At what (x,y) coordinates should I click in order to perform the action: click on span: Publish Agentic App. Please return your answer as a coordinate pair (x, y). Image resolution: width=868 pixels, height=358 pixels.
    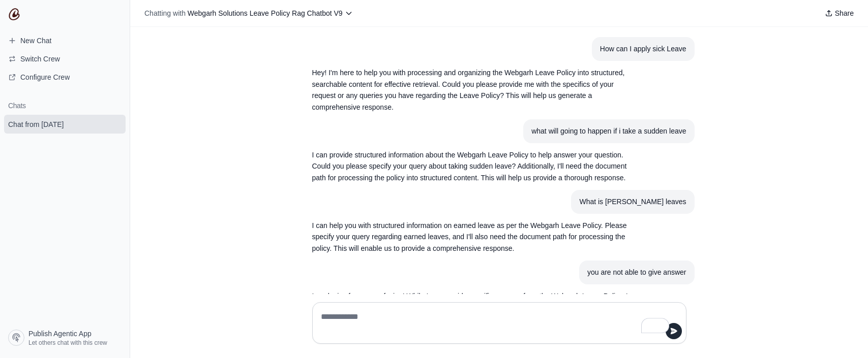
    Looking at the image, I should click on (60, 334).